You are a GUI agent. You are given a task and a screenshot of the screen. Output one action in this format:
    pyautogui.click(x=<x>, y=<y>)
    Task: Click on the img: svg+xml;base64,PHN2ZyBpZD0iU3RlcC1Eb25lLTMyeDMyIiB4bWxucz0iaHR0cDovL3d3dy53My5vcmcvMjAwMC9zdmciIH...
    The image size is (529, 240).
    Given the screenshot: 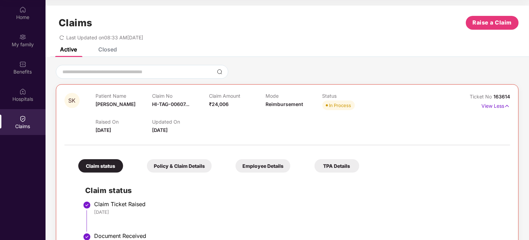 What is the action you would take?
    pyautogui.click(x=87, y=205)
    